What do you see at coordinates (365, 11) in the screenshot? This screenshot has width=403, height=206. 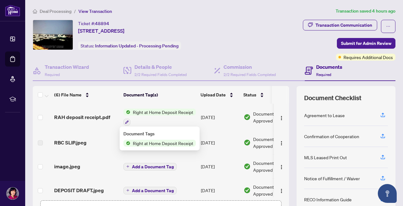 I see `article: Transaction saved 4 hours ago` at bounding box center [365, 11].